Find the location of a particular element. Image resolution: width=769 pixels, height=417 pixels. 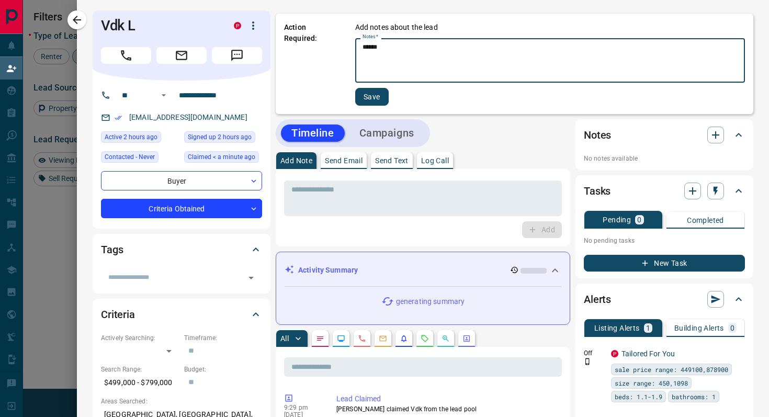

p: Action Required: is located at coordinates (312, 64).